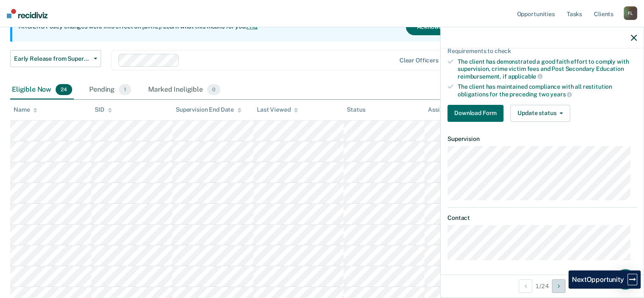 The image size is (644, 298). I want to click on div: Open Intercom Messenger, so click(625, 279).